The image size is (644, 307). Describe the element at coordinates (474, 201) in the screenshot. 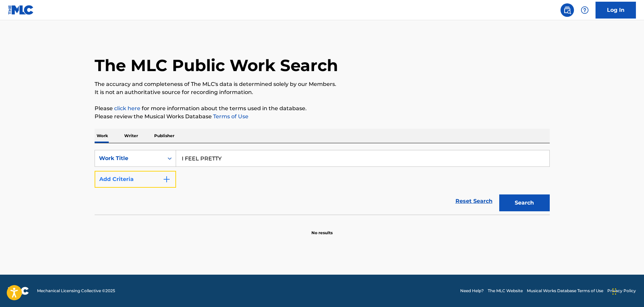

I see `a: Reset Search` at that location.